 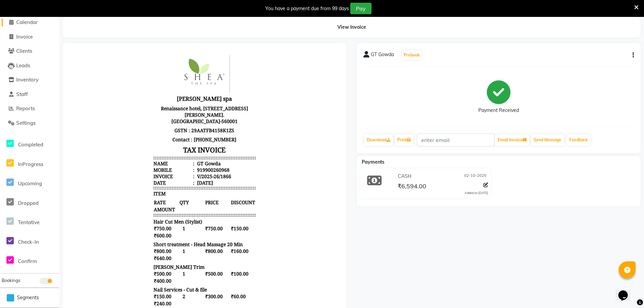 I want to click on a: Print, so click(x=404, y=140).